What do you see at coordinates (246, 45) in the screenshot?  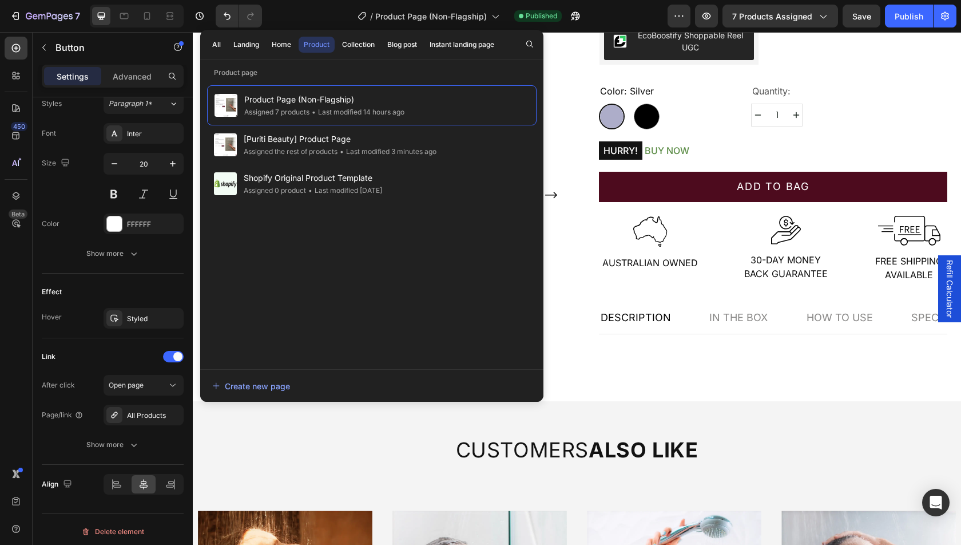 I see `button: Landing` at bounding box center [246, 45].